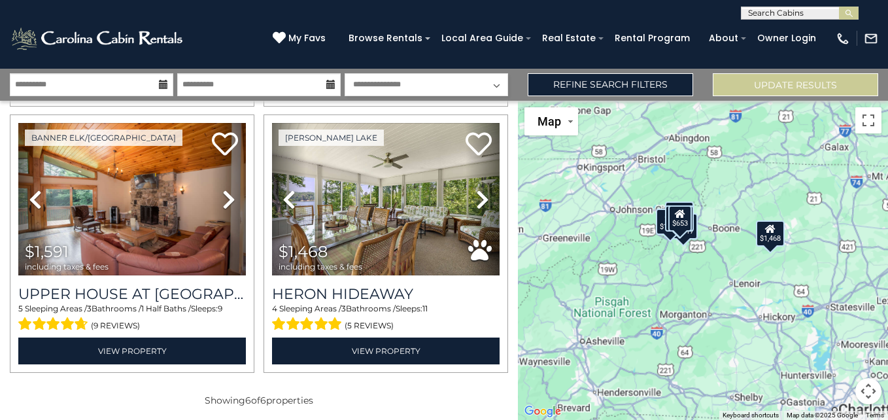  Describe the element at coordinates (386, 199) in the screenshot. I see `img: thumbnail_164603257.jpeg` at that location.